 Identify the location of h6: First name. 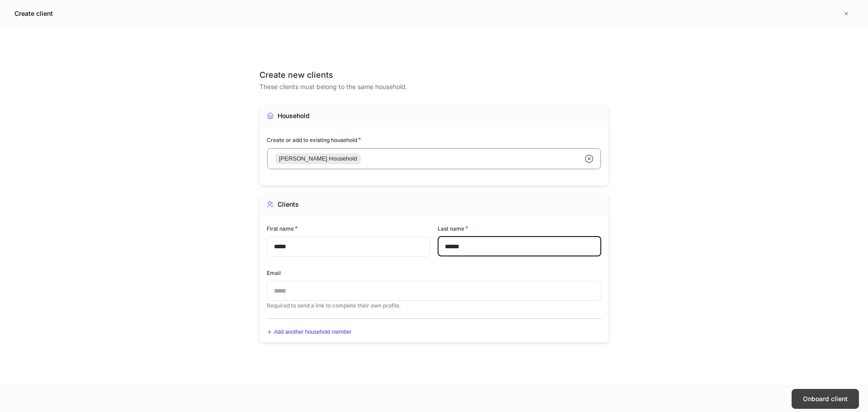
(282, 228).